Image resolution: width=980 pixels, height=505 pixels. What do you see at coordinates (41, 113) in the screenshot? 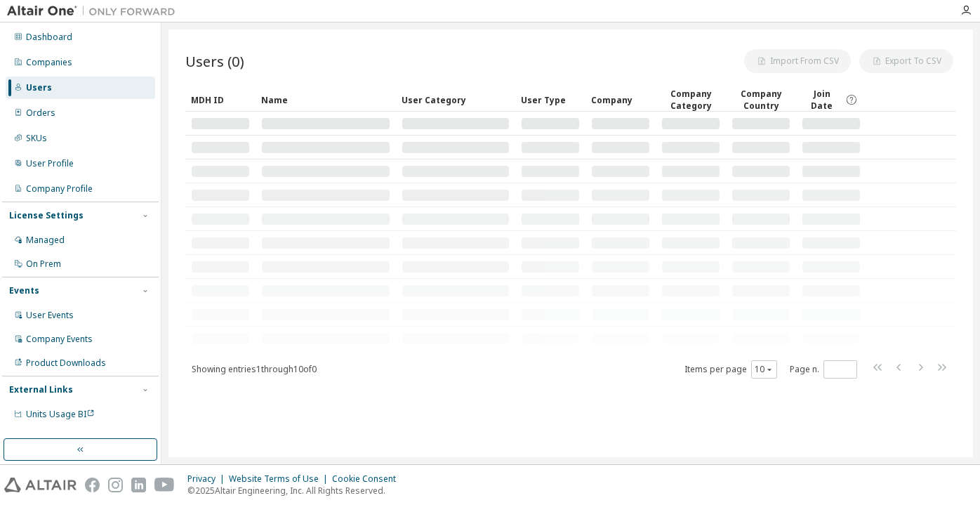
I see `div: Orders` at bounding box center [41, 113].